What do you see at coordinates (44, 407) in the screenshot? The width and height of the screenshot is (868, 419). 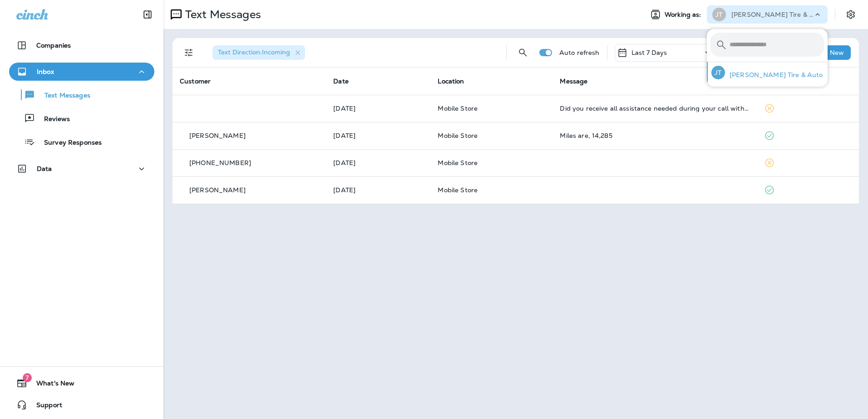 I see `span: Support` at bounding box center [44, 407].